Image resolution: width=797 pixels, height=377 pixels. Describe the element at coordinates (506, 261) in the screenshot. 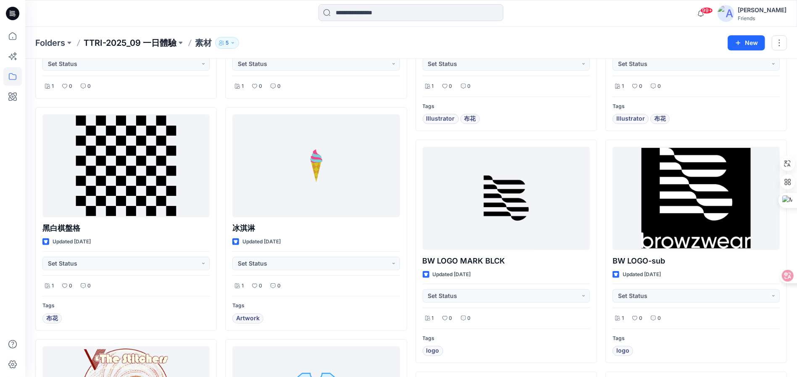

I see `p: BW LOGO MARK BLCK` at that location.